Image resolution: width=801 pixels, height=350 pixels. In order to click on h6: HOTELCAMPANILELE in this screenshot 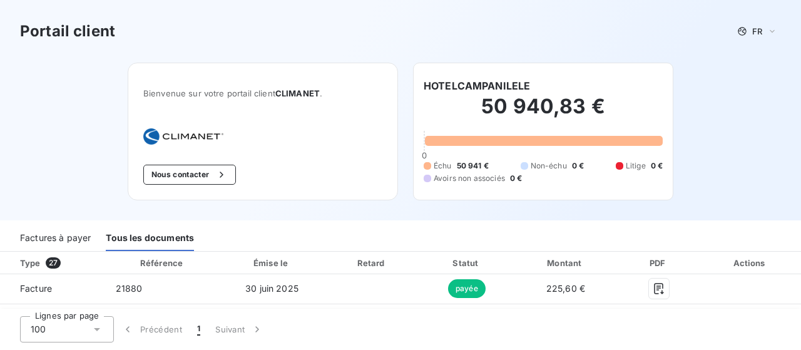, I will do `click(477, 86)`.